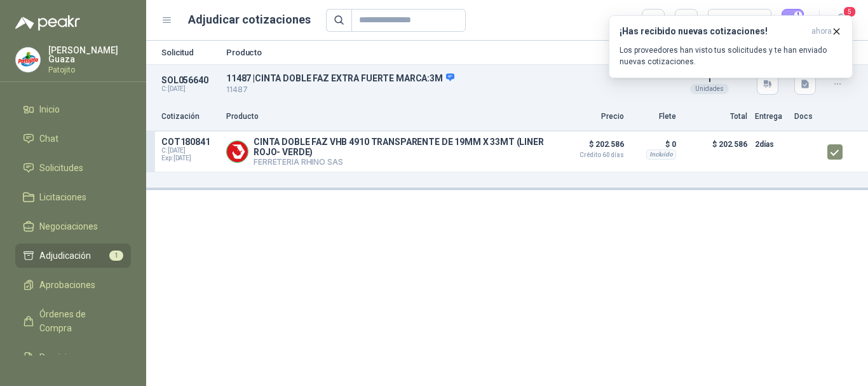  What do you see at coordinates (771, 117) in the screenshot?
I see `p: Entrega` at bounding box center [771, 117].